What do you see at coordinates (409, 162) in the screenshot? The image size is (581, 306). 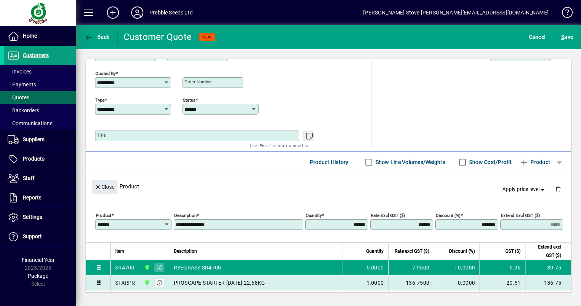 I see `label: Show Line Volumes/Weights` at bounding box center [409, 162].